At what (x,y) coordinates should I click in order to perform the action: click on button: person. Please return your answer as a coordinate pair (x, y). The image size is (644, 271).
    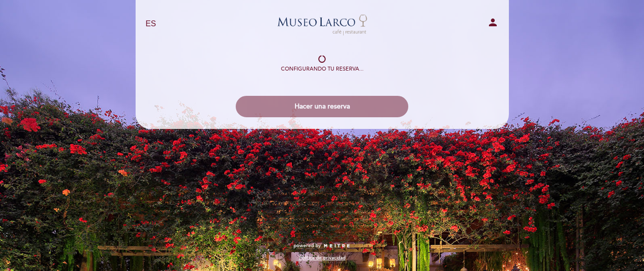
    Looking at the image, I should click on (492, 24).